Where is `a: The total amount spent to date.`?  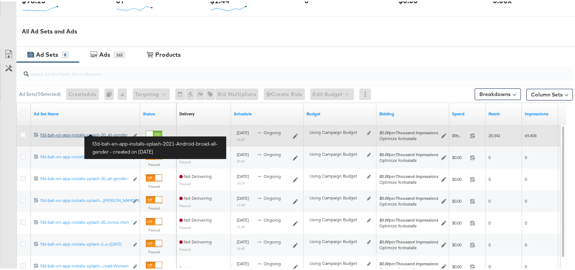
a: The total amount spent to date. is located at coordinates (468, 112).